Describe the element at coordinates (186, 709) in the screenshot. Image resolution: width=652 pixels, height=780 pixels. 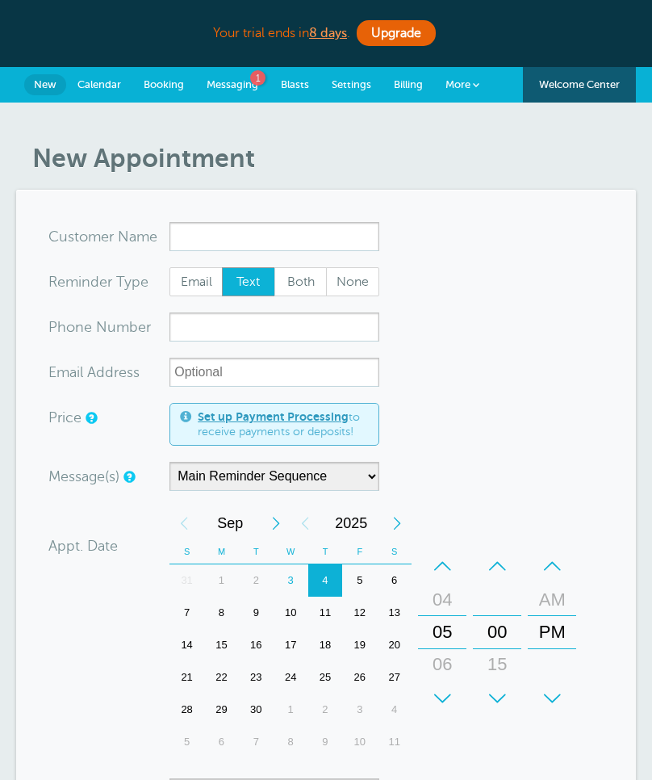
I see `div: Sunday, September 28` at that location.